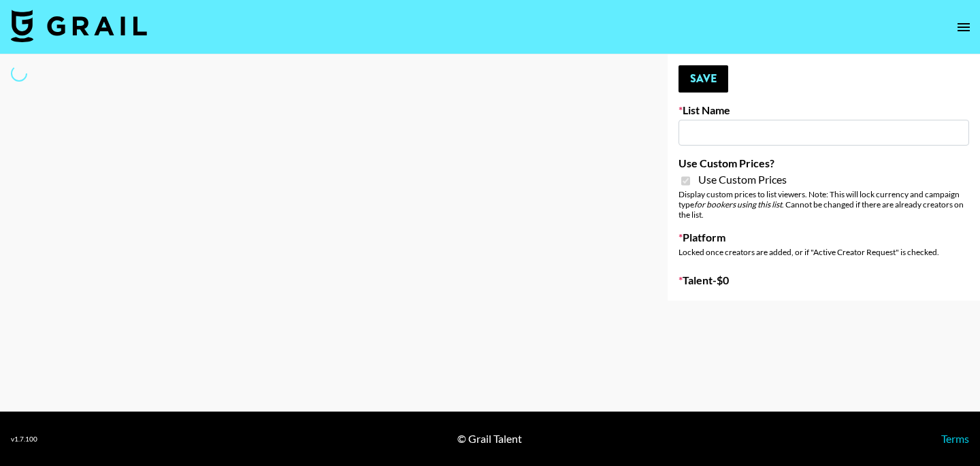  Describe the element at coordinates (490, 439) in the screenshot. I see `div: © Grail Talent` at that location.